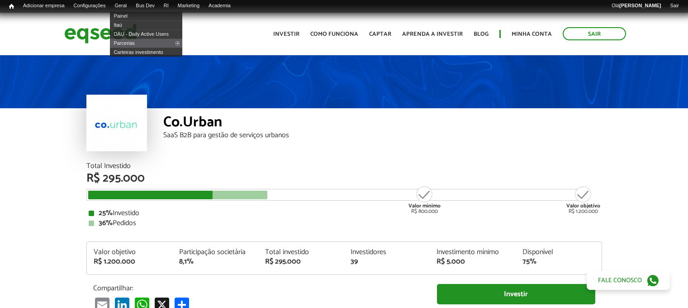 The width and height of the screenshot is (688, 308). What do you see at coordinates (90, 6) in the screenshot?
I see `a: Configurações` at bounding box center [90, 6].